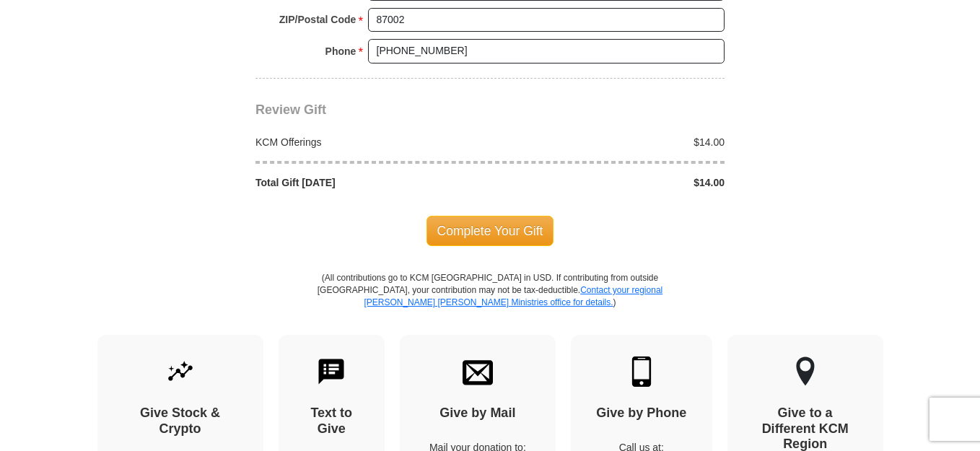  What do you see at coordinates (180, 371) in the screenshot?
I see `img: give-by-stock.svg` at bounding box center [180, 371].